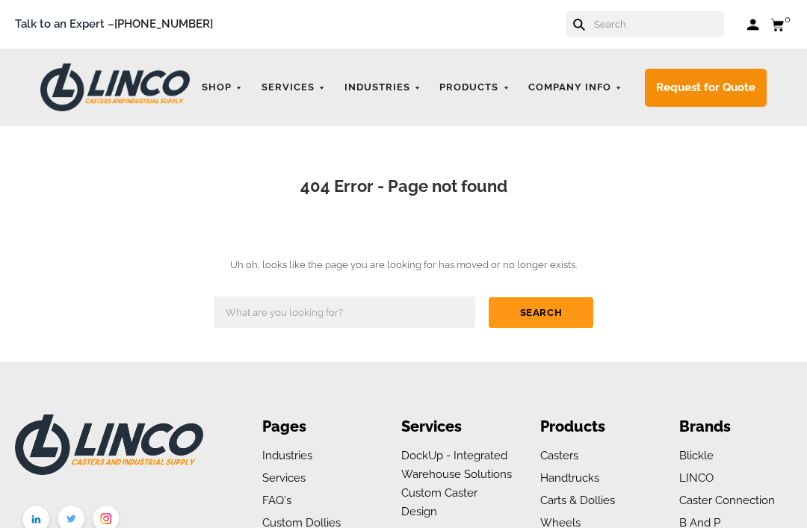  Describe the element at coordinates (114, 24) in the screenshot. I see `span: Talk to an Expert –` at that location.